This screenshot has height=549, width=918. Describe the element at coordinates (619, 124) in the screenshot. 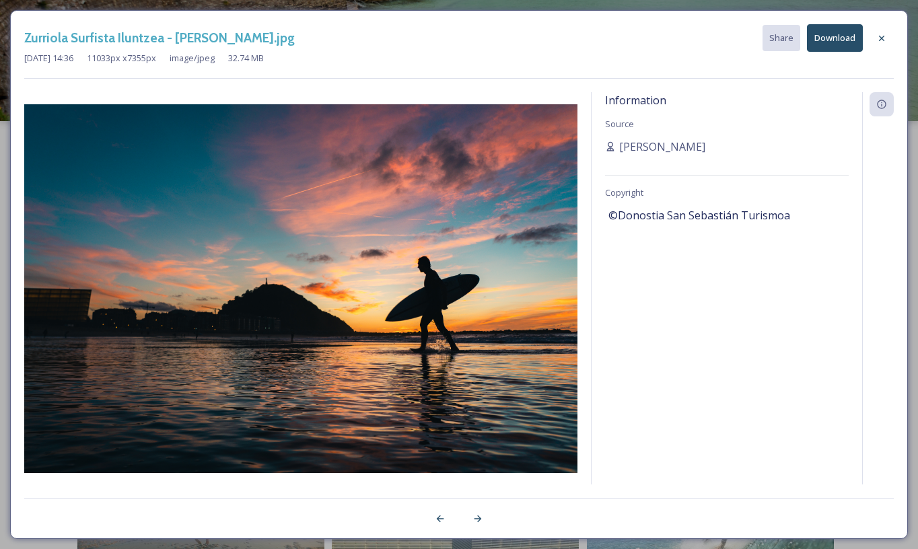

I see `span: Source` at that location.